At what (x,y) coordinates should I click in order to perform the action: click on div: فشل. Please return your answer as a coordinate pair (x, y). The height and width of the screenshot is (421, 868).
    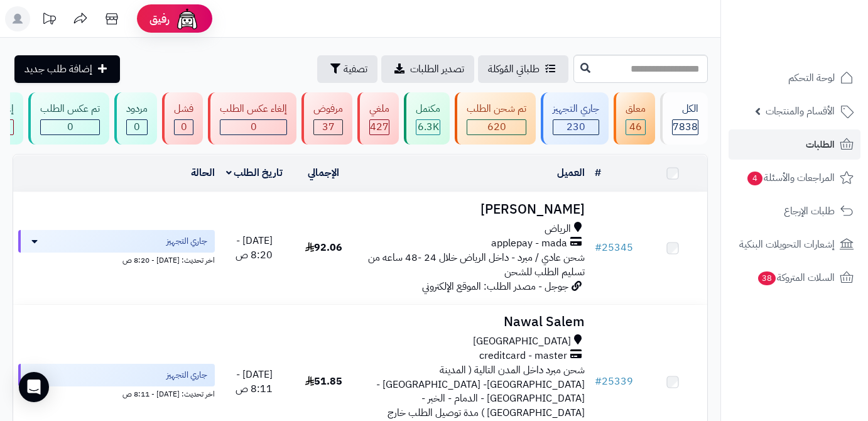
    Looking at the image, I should click on (184, 109).